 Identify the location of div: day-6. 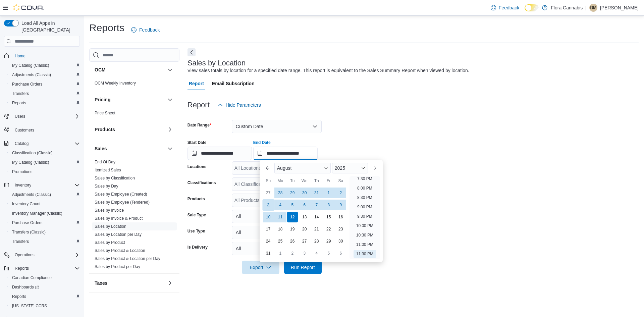
(305, 205).